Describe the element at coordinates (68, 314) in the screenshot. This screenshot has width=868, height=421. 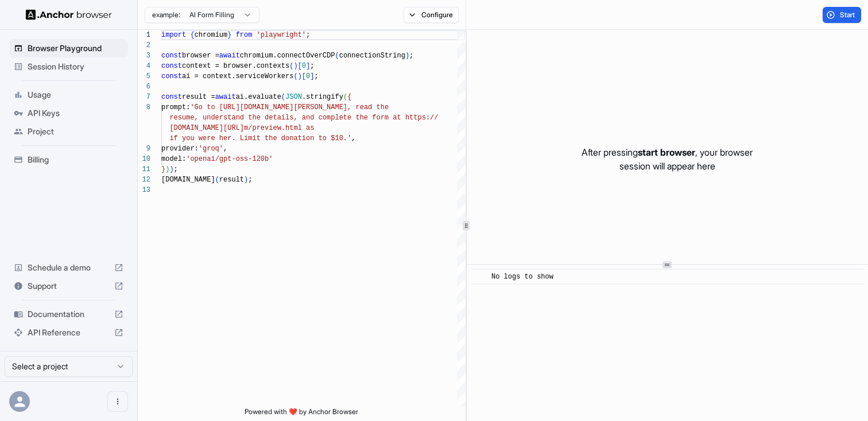
I see `span: Documentation` at that location.